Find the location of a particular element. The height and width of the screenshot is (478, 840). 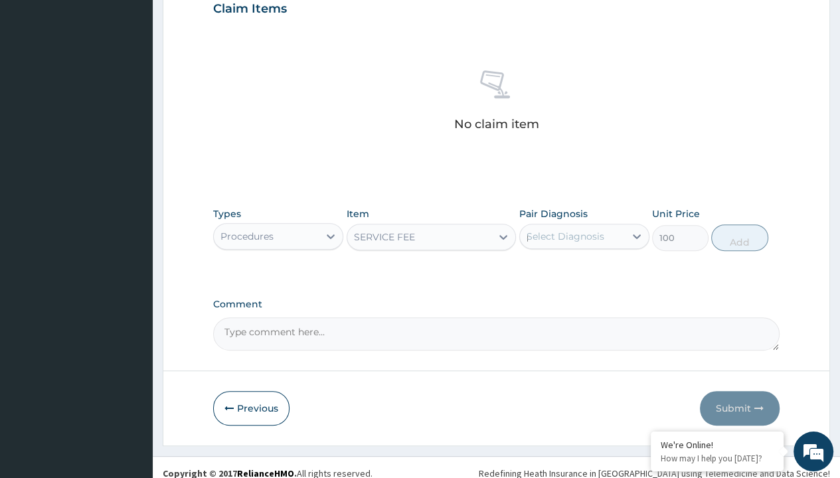

div: Select Diagnosis is located at coordinates (565, 236).